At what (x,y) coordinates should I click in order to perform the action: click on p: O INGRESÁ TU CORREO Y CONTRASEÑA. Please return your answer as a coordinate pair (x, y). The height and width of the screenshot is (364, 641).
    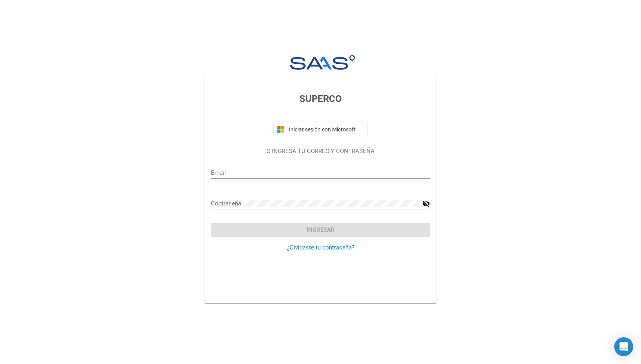
    Looking at the image, I should click on (320, 151).